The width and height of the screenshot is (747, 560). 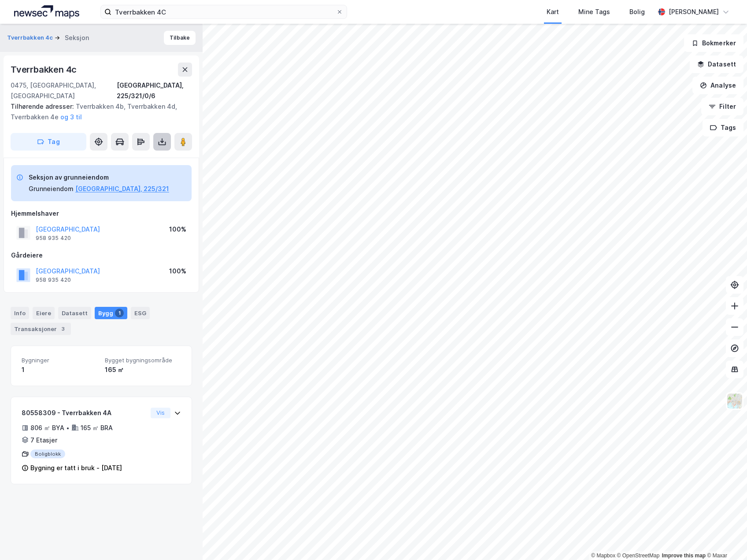 What do you see at coordinates (142, 370) in the screenshot?
I see `div: 165 ㎡` at bounding box center [142, 370].